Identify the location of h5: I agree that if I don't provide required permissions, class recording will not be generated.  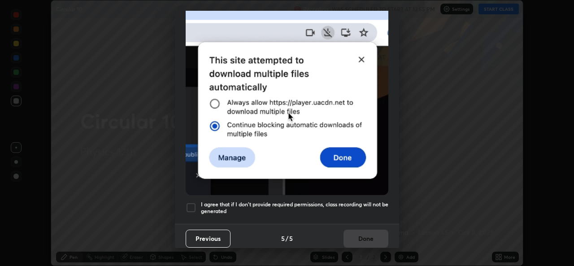
(295, 208).